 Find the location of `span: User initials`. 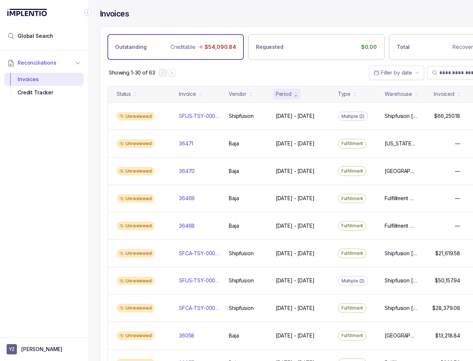

span: User initials is located at coordinates (12, 349).